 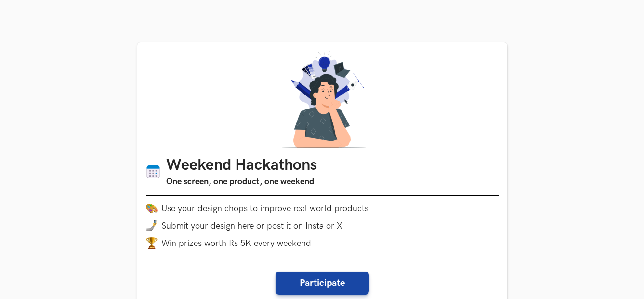 What do you see at coordinates (242, 165) in the screenshot?
I see `h1: Weekend Hackathons` at bounding box center [242, 165].